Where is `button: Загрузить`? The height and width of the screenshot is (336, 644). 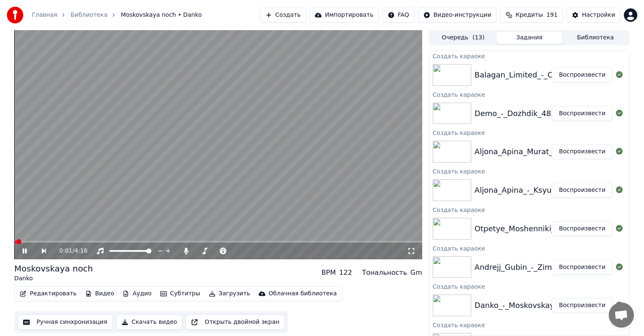 button: Загрузить is located at coordinates (229, 294).